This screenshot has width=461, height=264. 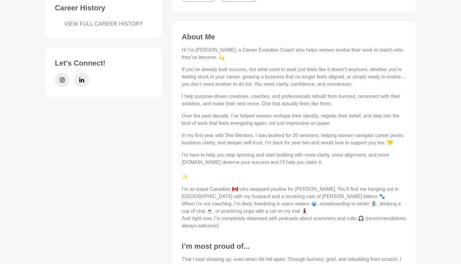 What do you see at coordinates (294, 139) in the screenshot?
I see `p: In my first year with She Mentors, I was booked for 20 sessions; helping women navigate career pi...` at bounding box center [294, 139].